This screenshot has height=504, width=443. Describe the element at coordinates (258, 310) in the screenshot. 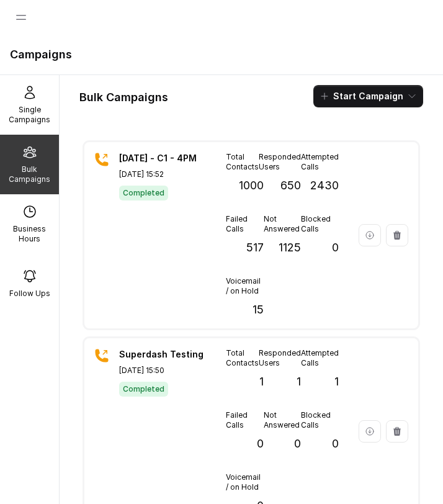

I see `p: 15` at that location.